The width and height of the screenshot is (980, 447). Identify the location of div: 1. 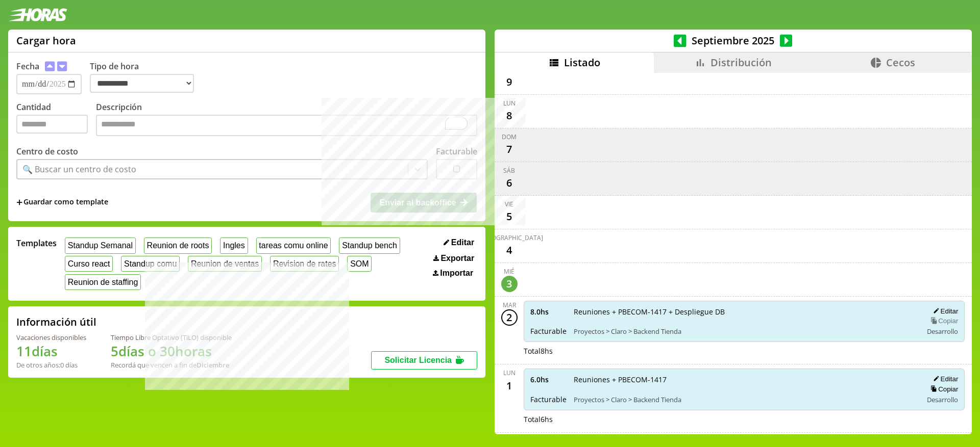
(509, 386).